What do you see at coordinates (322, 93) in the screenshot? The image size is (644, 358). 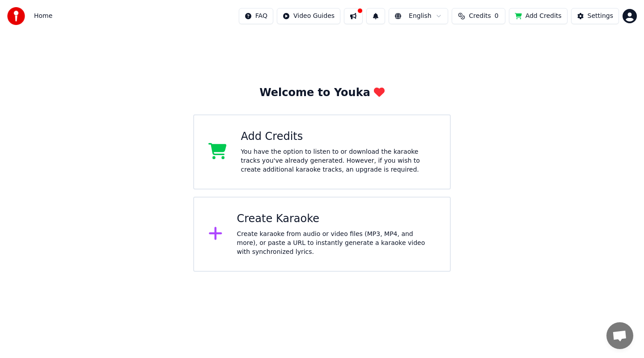 I see `div: Welcome to Youka` at bounding box center [322, 93].